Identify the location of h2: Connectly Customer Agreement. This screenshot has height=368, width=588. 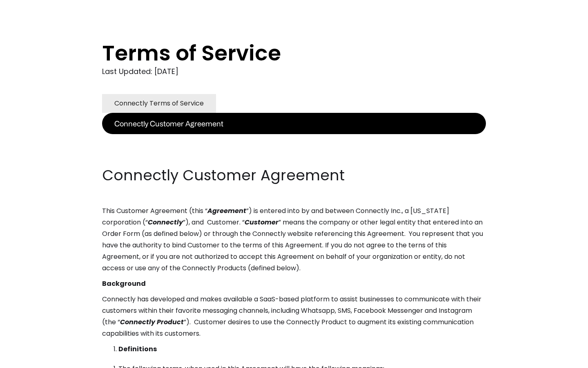
(294, 175).